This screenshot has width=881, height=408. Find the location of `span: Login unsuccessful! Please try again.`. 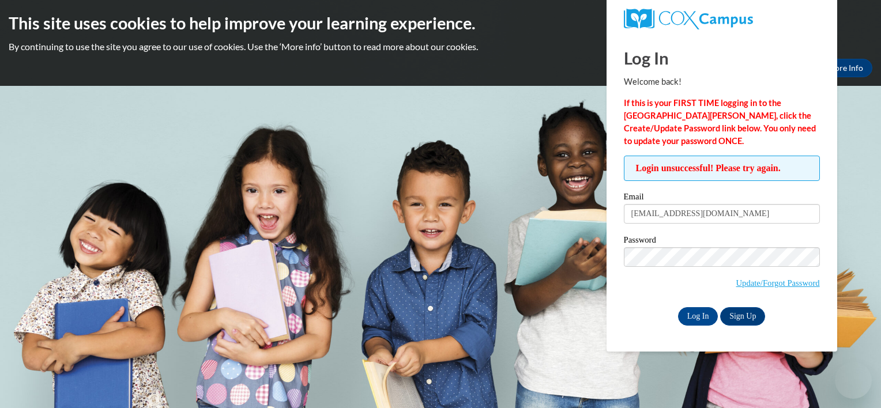

span: Login unsuccessful! Please try again. is located at coordinates (722, 168).